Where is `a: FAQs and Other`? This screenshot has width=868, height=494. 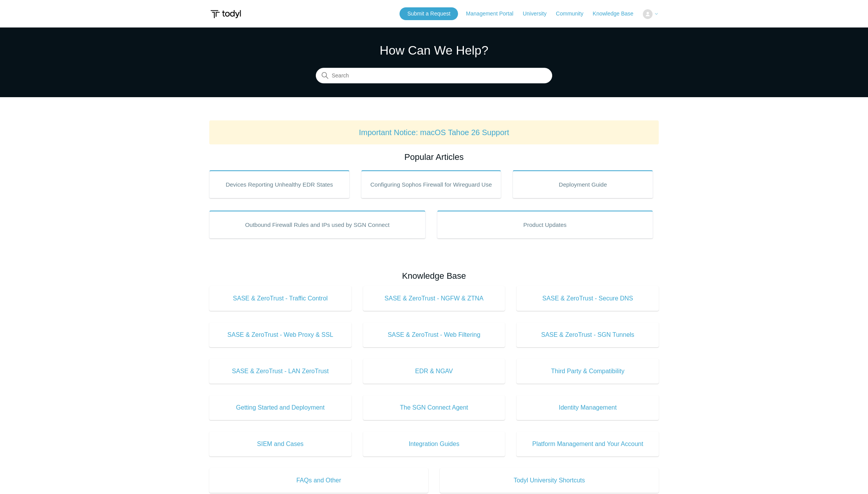
a: FAQs and Other is located at coordinates (318, 481).